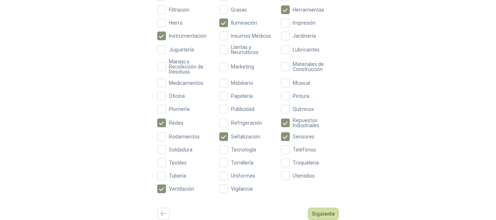 Image resolution: width=496 pixels, height=220 pixels. What do you see at coordinates (242, 83) in the screenshot?
I see `span: Mobiliario` at bounding box center [242, 83].